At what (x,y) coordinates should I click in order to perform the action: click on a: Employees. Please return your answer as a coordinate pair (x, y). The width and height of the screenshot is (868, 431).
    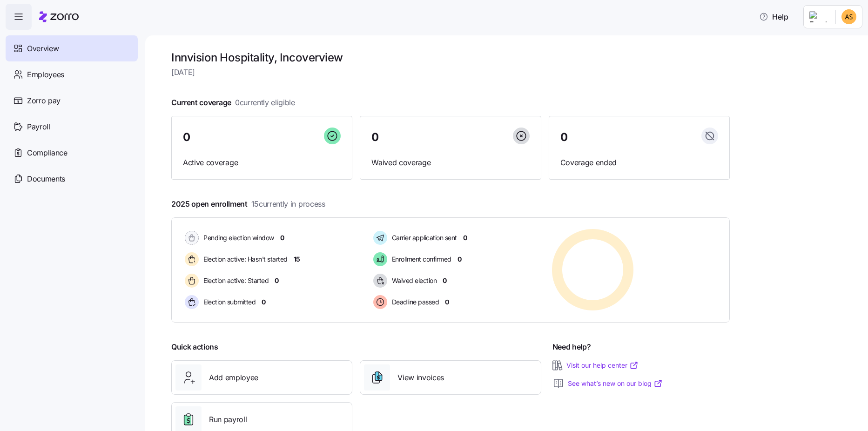
    Looking at the image, I should click on (71, 74).